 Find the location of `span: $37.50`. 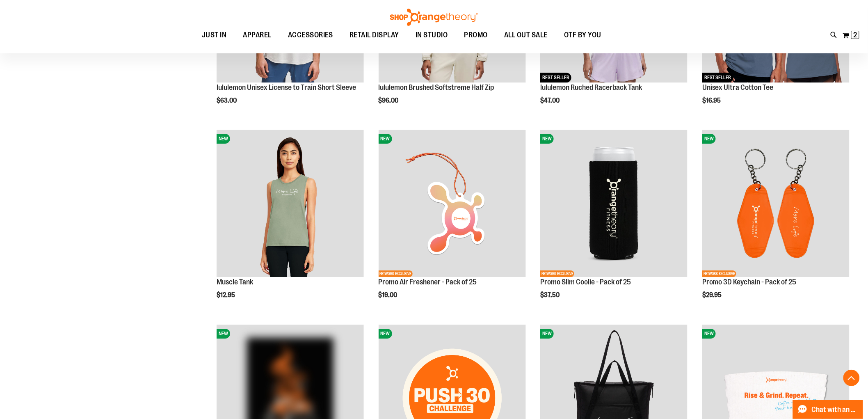

span: $37.50 is located at coordinates (550, 295).